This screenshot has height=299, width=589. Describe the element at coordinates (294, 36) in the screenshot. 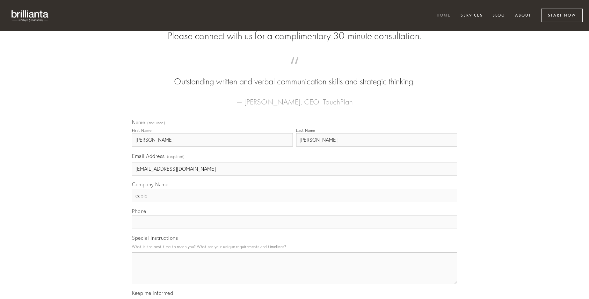

I see `h2: Please connect with us for a complimentary 30-minute consultation.` at that location.